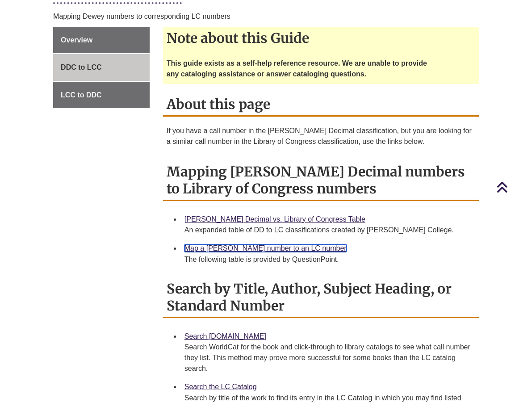 This screenshot has height=403, width=532. I want to click on a: DDC to LCC, so click(101, 67).